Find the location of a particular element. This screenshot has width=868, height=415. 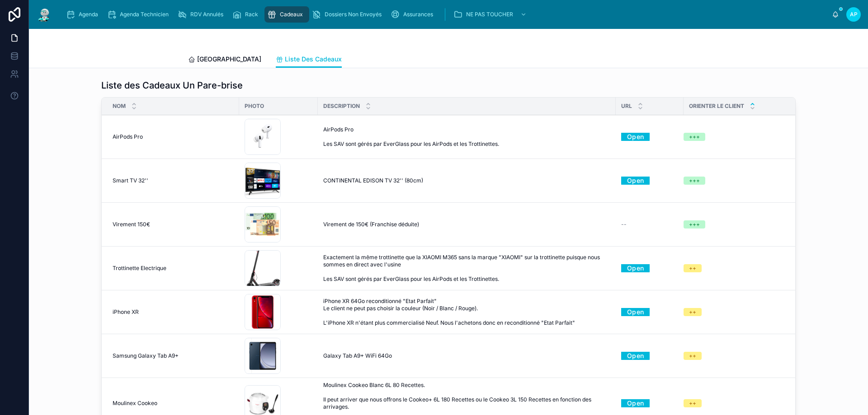

a: Dossiers Non Envoyés is located at coordinates (348, 15).